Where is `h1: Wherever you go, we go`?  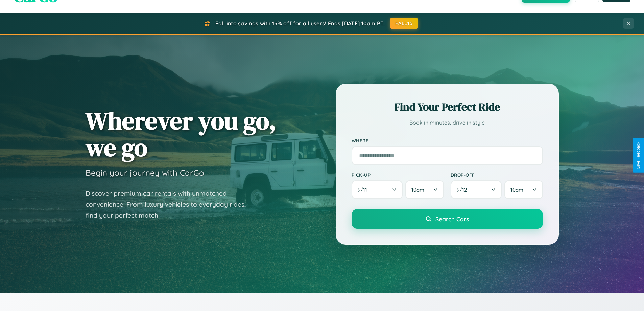 h1: Wherever you go, we go is located at coordinates (181, 134).